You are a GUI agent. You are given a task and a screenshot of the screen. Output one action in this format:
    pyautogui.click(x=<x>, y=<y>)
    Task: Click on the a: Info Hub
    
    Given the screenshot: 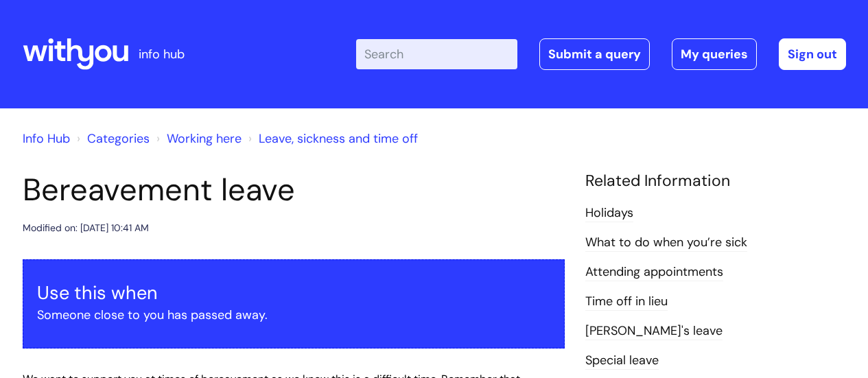 What is the action you would take?
    pyautogui.click(x=46, y=139)
    